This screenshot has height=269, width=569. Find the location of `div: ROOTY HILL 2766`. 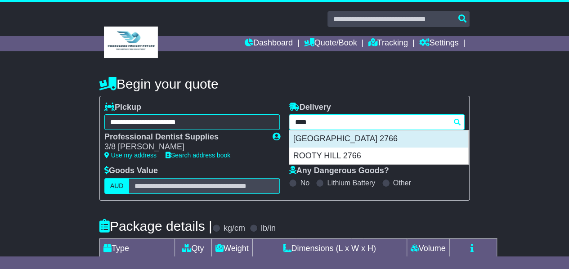

div: ROOTY HILL 2766 is located at coordinates (379, 156).